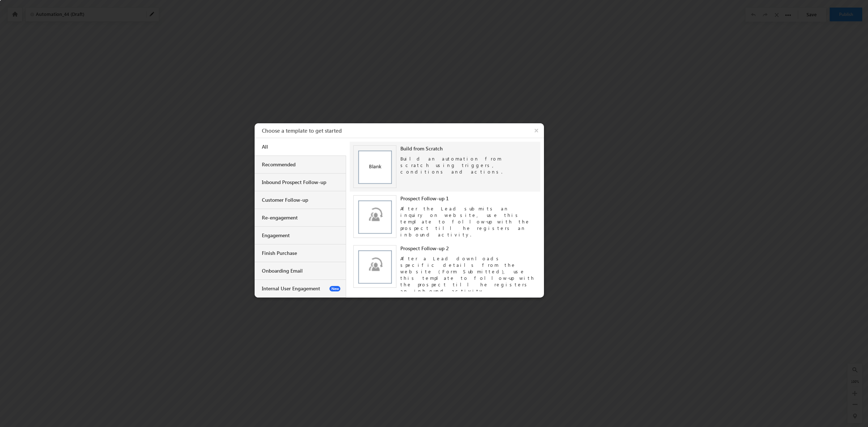 Image resolution: width=868 pixels, height=427 pixels. Describe the element at coordinates (468, 248) in the screenshot. I see `div: Prospect Follow-up 2` at that location.